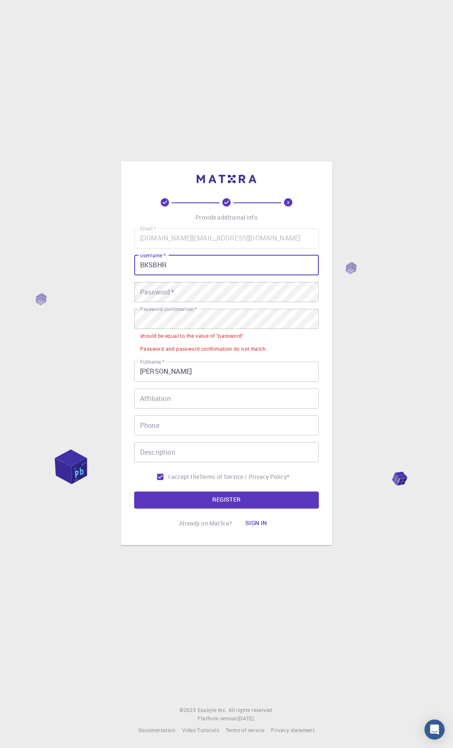 This screenshot has width=453, height=748. I want to click on a: Sign in, so click(256, 523).